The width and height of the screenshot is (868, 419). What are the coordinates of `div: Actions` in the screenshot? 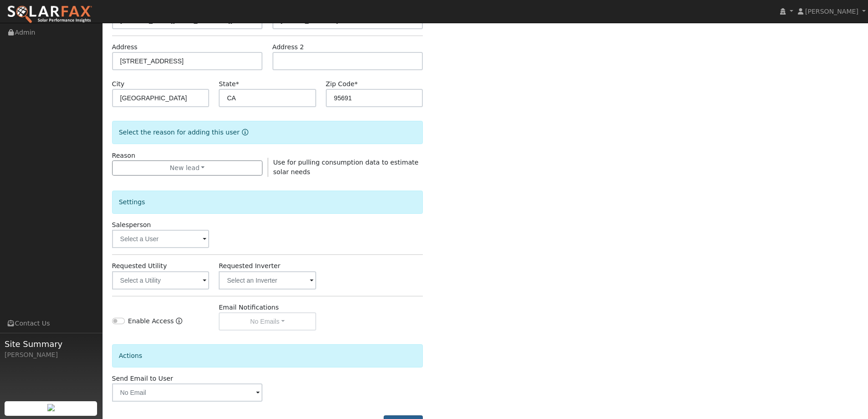 It's located at (268, 355).